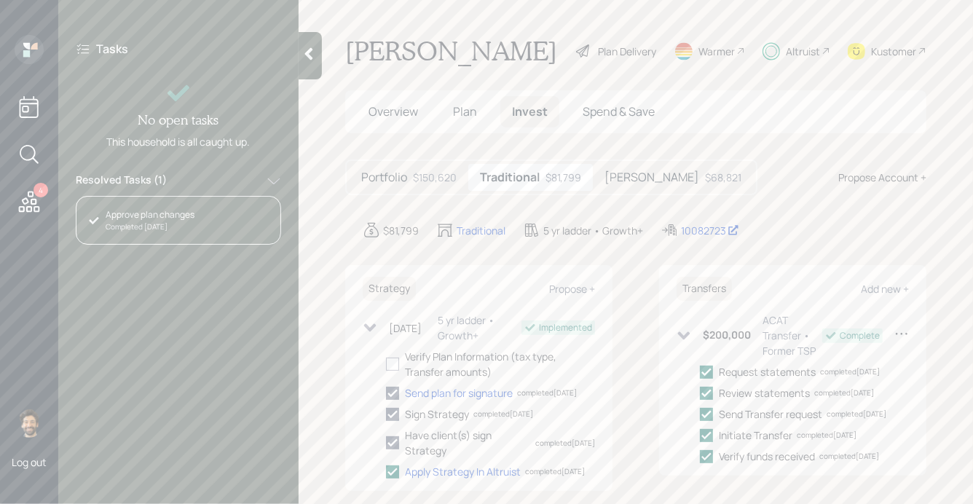 The width and height of the screenshot is (973, 504). What do you see at coordinates (467, 443) in the screenshot?
I see `div: Have client(s) sign Strategy` at bounding box center [467, 443].